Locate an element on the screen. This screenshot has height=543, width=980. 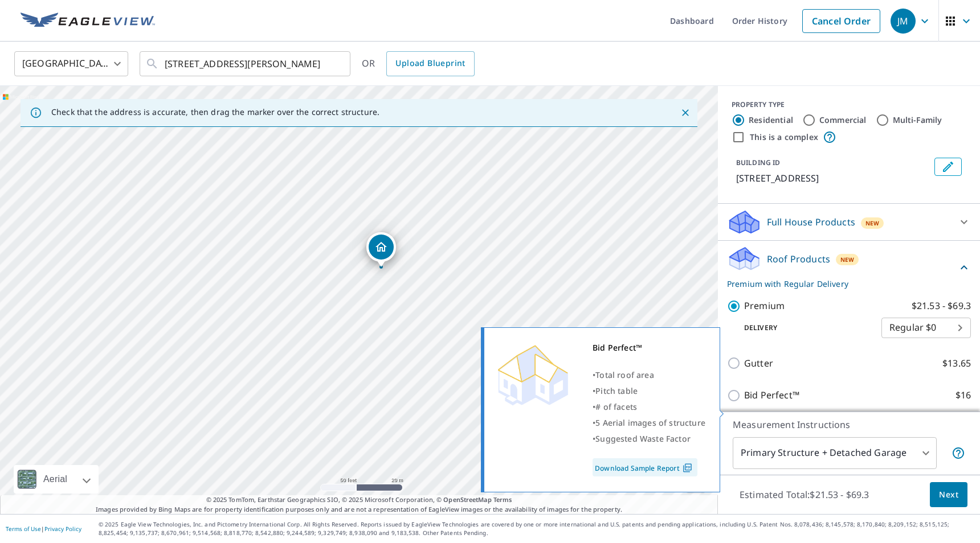
p: Bid Perfect™ is located at coordinates (771, 395).